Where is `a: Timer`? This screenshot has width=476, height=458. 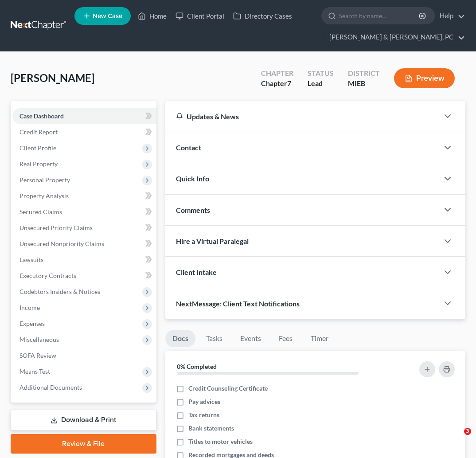 a: Timer is located at coordinates (319, 339).